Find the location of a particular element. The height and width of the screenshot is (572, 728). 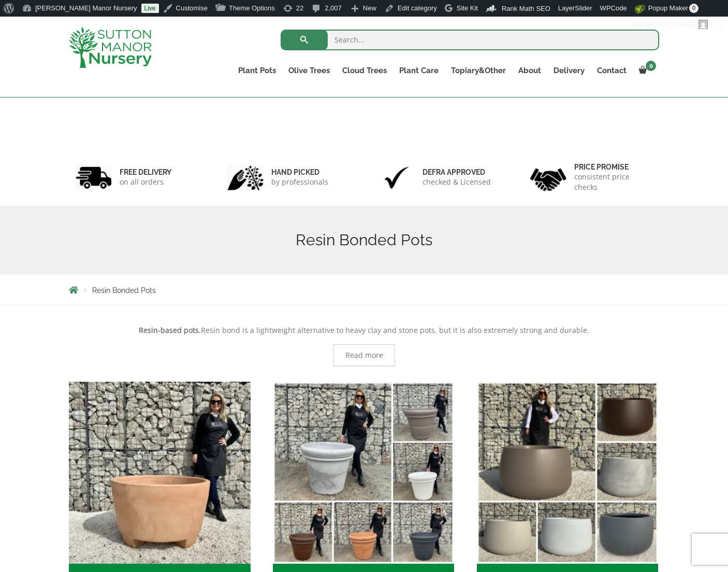

a: Olive Trees is located at coordinates (309, 71).